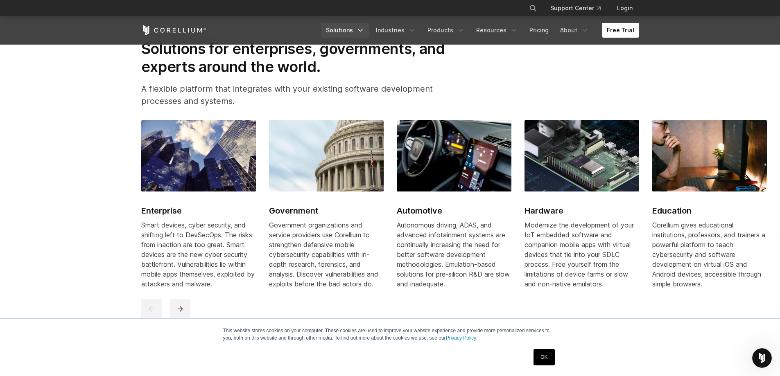  Describe the element at coordinates (326, 255) in the screenshot. I see `div: Government organizations and service providers use Corellium to strengthen defensive mobile cyber...` at that location.